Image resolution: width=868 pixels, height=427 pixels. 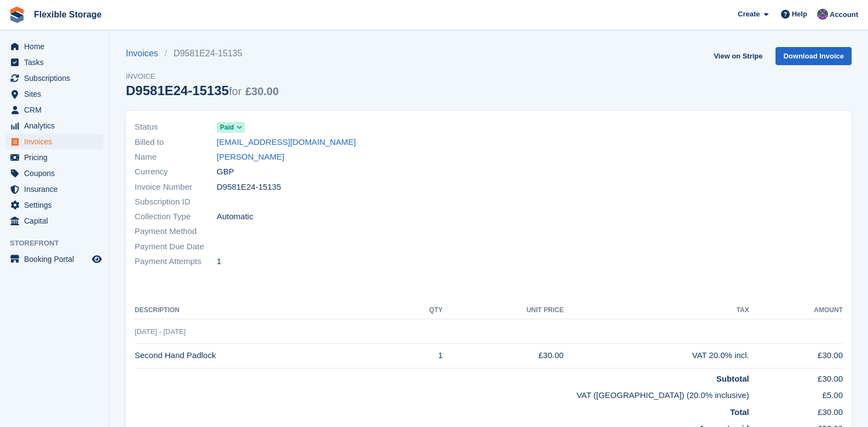 I want to click on td: Second Hand Padlock, so click(x=267, y=356).